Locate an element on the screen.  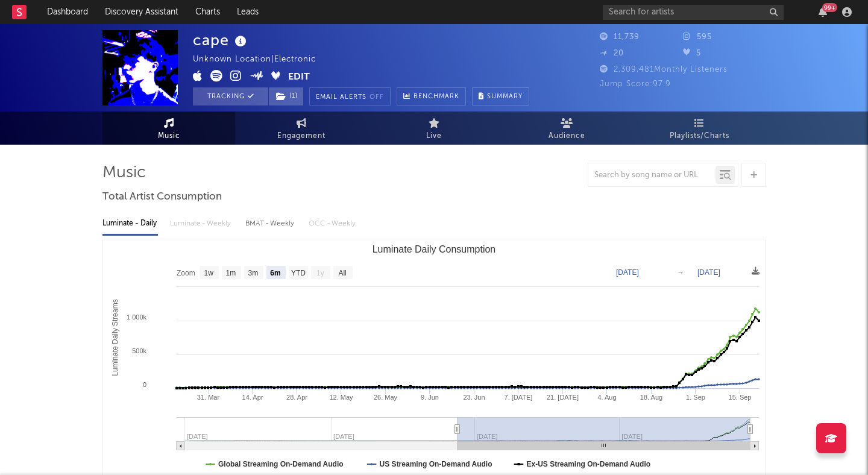
text: All is located at coordinates (342, 273).